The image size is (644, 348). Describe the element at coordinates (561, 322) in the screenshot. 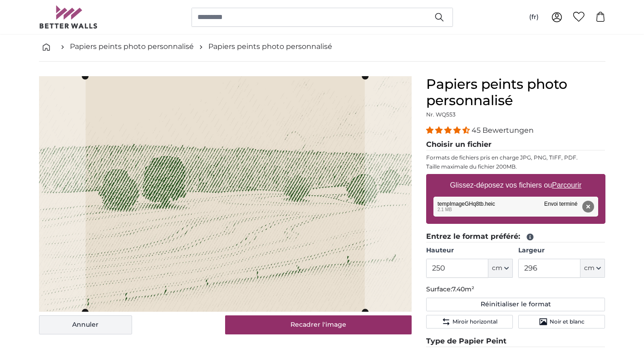

I see `button: Noir et blanc` at that location.